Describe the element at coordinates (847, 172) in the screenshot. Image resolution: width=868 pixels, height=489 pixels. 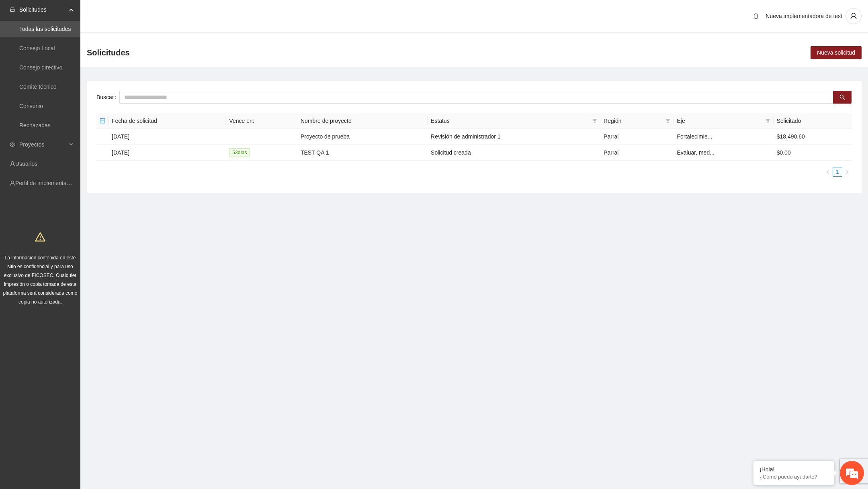
I see `button: right` at that location.